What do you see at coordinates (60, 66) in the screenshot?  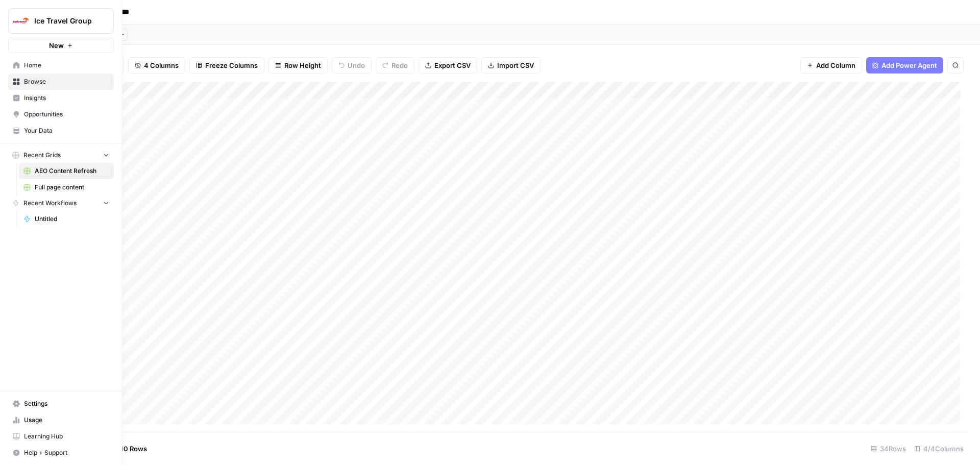 I see `a: Home` at bounding box center [60, 66].